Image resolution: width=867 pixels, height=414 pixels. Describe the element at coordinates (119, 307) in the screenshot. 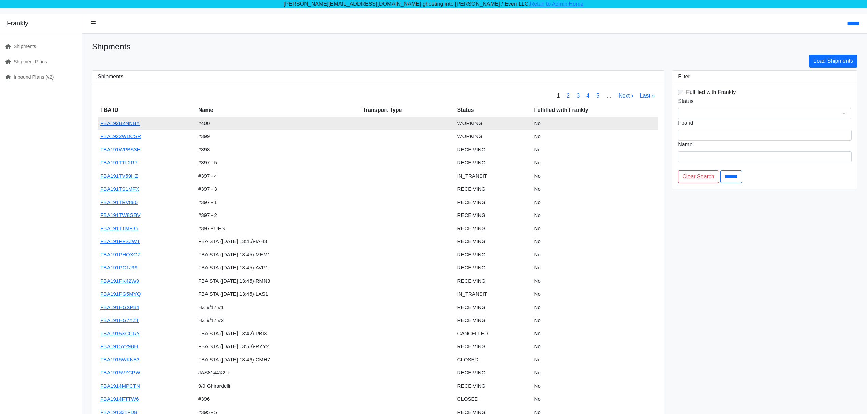

I see `a: FBA191HGXP84` at that location.